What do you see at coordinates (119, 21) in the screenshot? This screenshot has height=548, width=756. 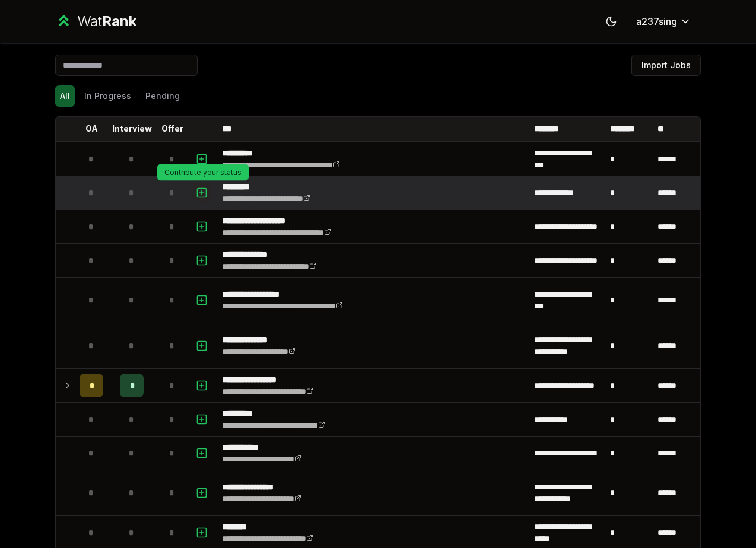 I see `span: Rank` at bounding box center [119, 21].